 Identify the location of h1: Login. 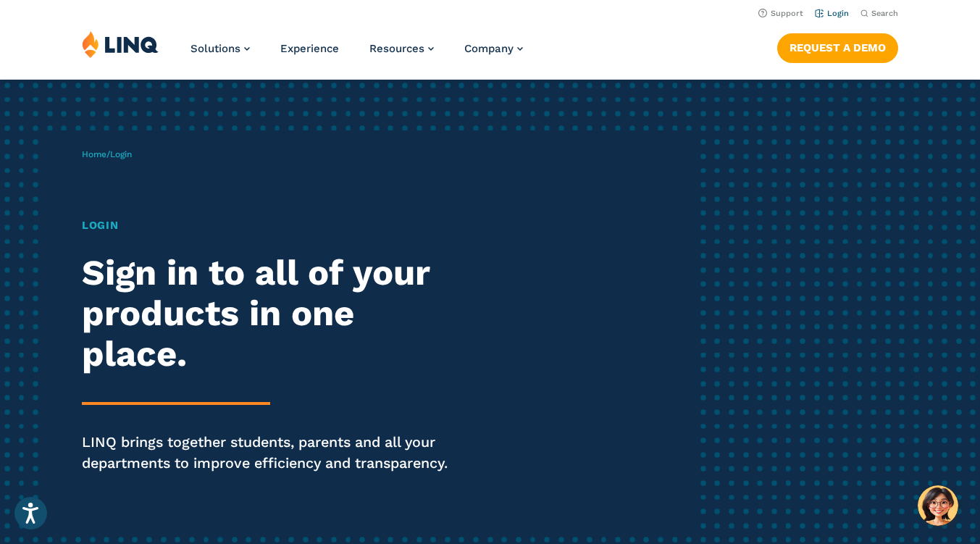
(270, 225).